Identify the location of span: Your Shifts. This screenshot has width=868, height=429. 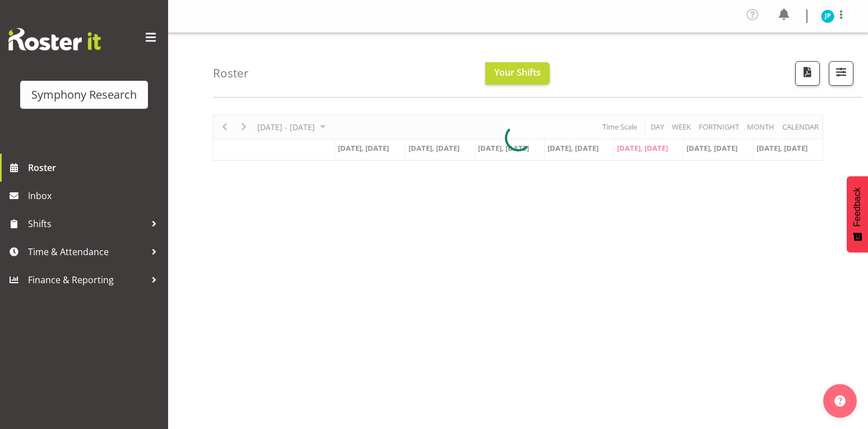
(517, 72).